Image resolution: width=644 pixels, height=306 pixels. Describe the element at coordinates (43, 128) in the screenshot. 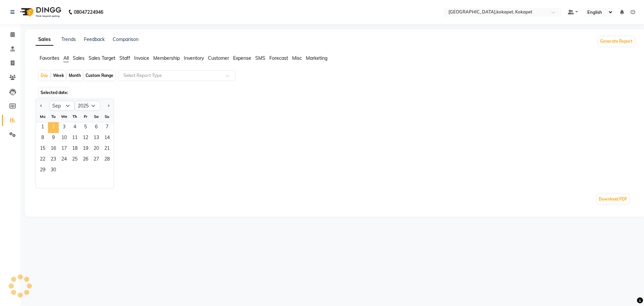

I see `span: 1` at that location.